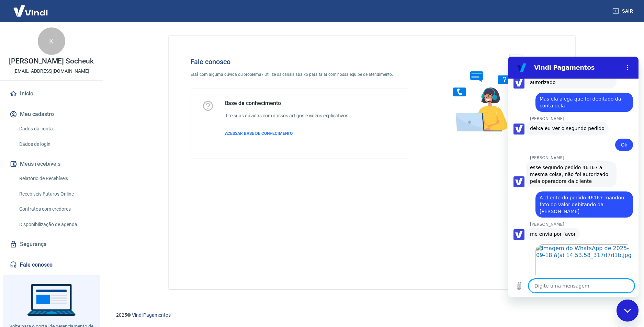 The height and width of the screenshot is (327, 644). I want to click on span: me envia por favor, so click(45, 178).